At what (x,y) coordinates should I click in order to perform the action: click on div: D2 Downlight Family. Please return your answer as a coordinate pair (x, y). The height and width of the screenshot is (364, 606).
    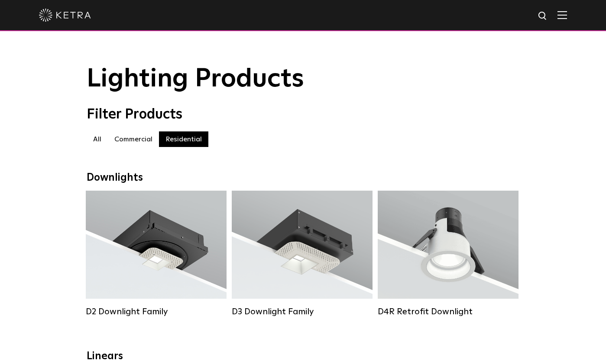
    Looking at the image, I should click on (156, 312).